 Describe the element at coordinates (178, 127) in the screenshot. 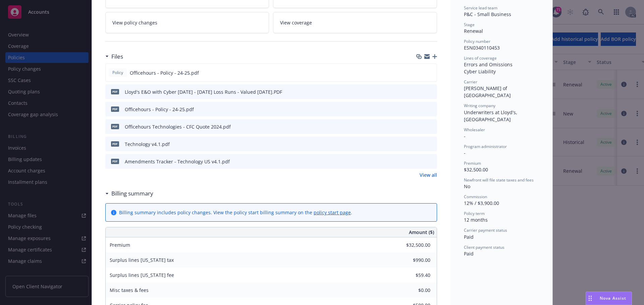

I see `div: Officehours Technologies - CFC Quote 2024.pdf` at that location.